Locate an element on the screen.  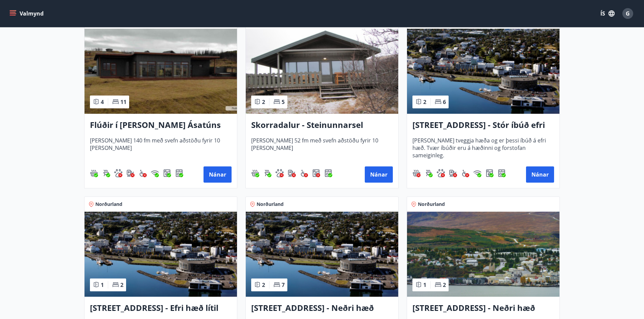
h3: Skorradalur - Steinunnarsel is located at coordinates (322, 126).